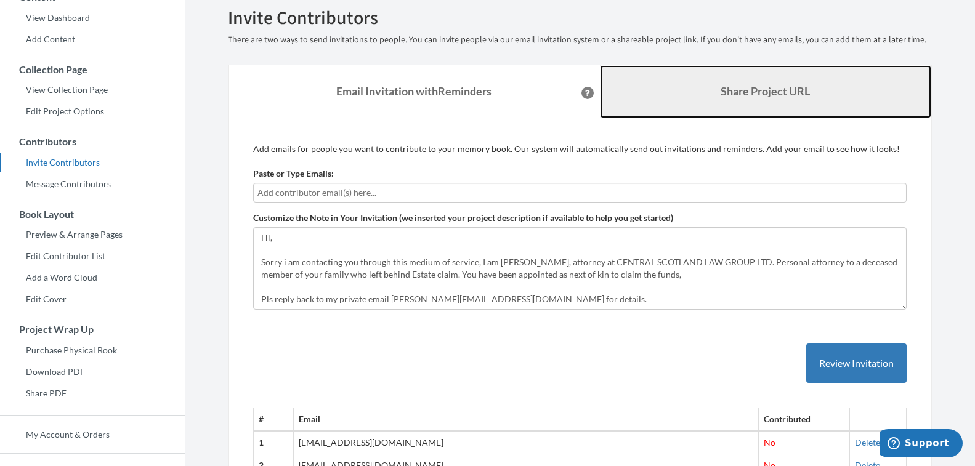 Image resolution: width=975 pixels, height=466 pixels. I want to click on h2: Invite Contributors, so click(580, 17).